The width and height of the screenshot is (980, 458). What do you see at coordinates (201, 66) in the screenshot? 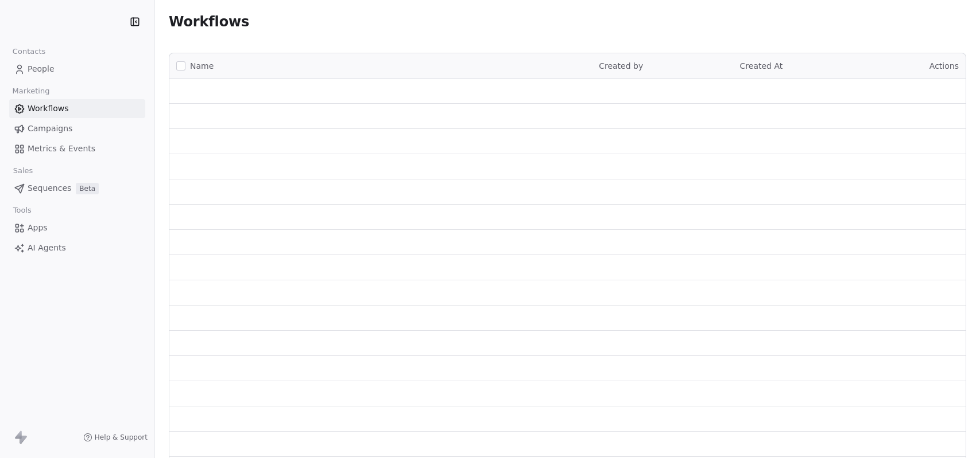
I see `span: Name` at bounding box center [201, 66].